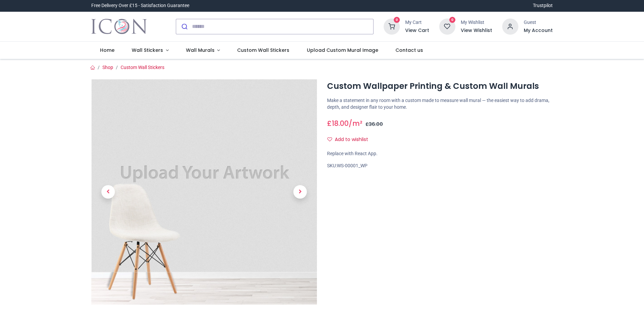 This screenshot has width=644, height=310. Describe the element at coordinates (417, 23) in the screenshot. I see `div: My Cart` at that location.